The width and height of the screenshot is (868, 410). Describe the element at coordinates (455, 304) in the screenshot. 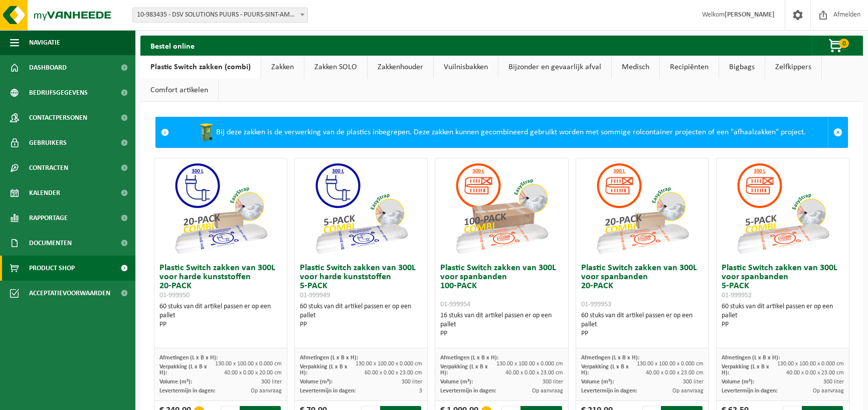

I see `span: 01-999954` at that location.